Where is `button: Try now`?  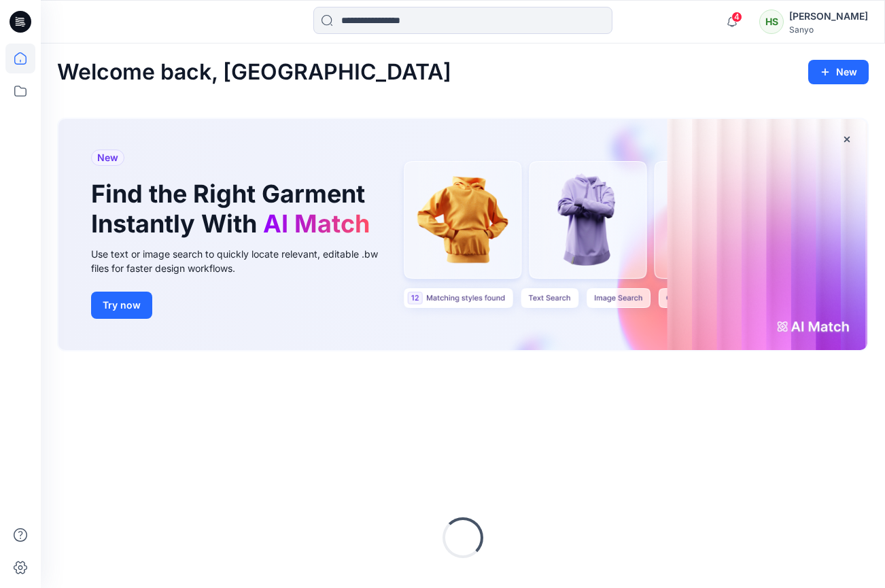
button: Try now is located at coordinates (121, 306).